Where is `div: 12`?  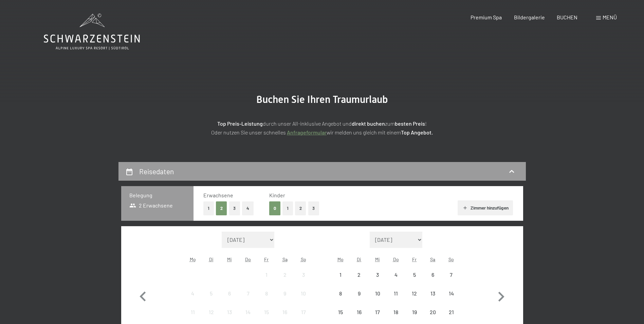
div: 12 is located at coordinates (414, 299).